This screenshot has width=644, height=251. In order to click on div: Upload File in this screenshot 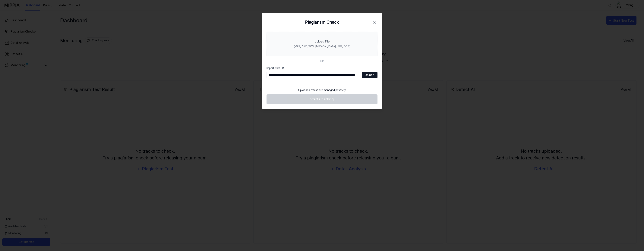, I will do `click(322, 42)`.